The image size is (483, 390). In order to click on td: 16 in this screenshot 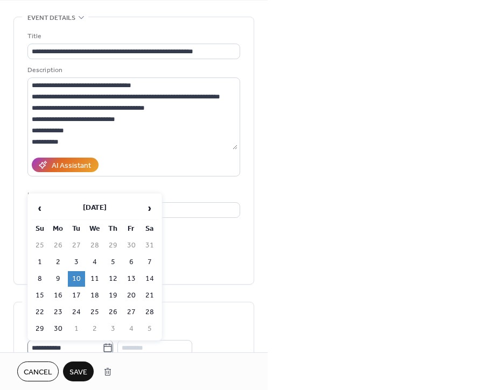, I will do `click(58, 296)`.